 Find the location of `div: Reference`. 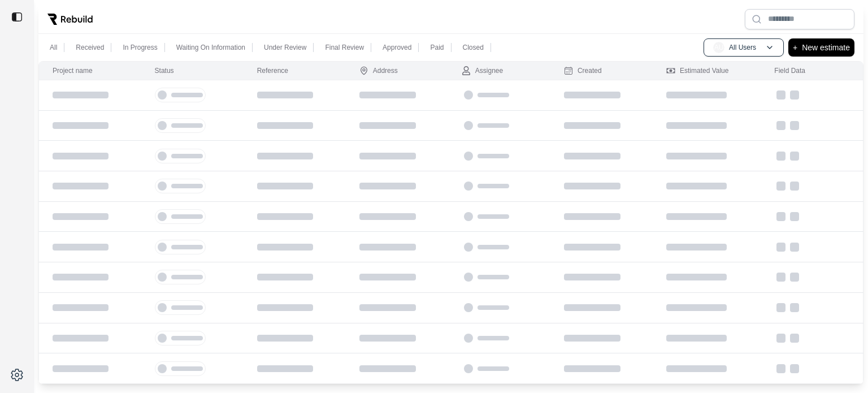

div: Reference is located at coordinates (272, 71).